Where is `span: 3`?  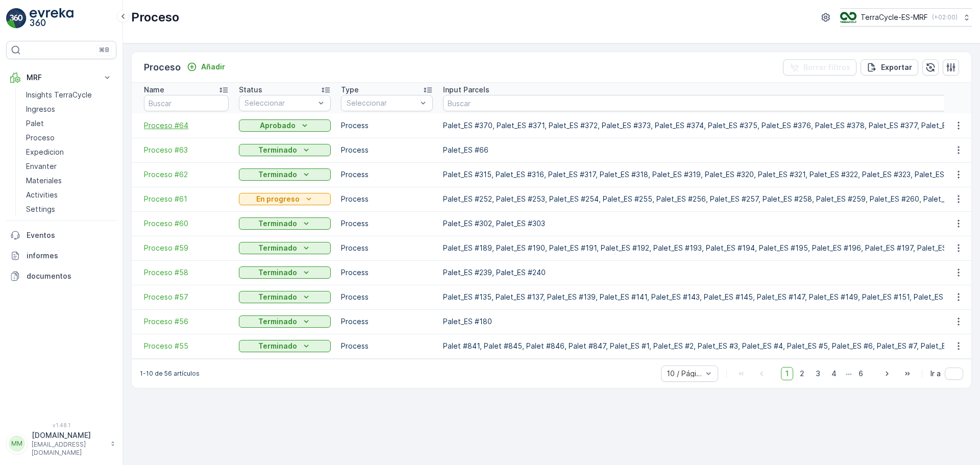 span: 3 is located at coordinates (818, 374).